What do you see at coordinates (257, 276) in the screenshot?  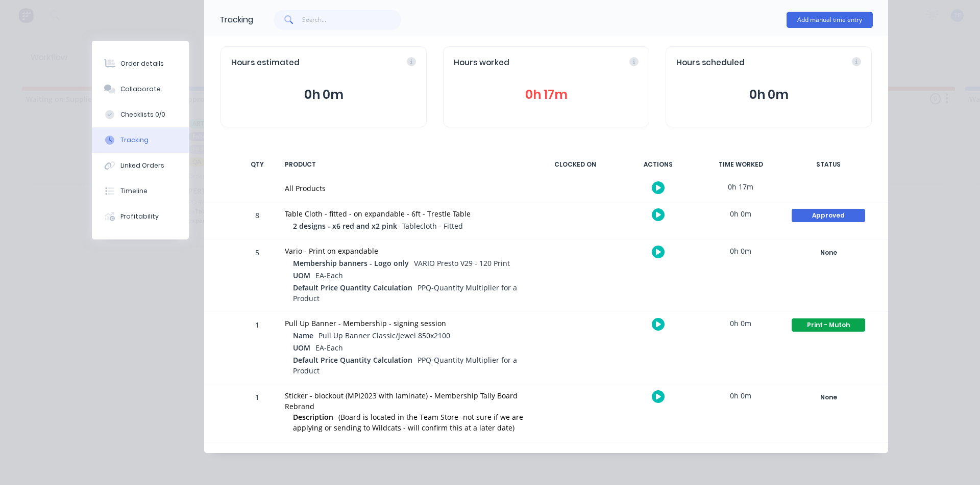 I see `div: 5` at bounding box center [257, 276].